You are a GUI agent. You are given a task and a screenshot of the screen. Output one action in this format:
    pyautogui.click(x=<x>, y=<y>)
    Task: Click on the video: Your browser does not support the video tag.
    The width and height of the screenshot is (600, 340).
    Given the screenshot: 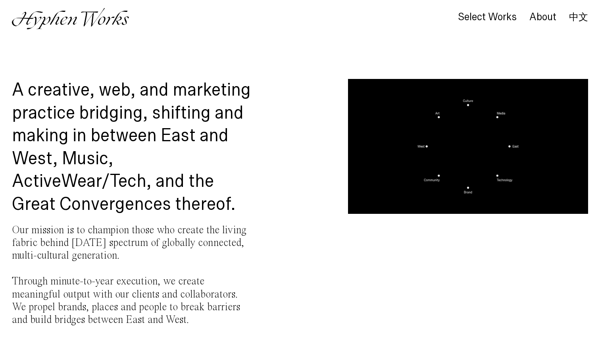 What is the action you would take?
    pyautogui.click(x=468, y=146)
    